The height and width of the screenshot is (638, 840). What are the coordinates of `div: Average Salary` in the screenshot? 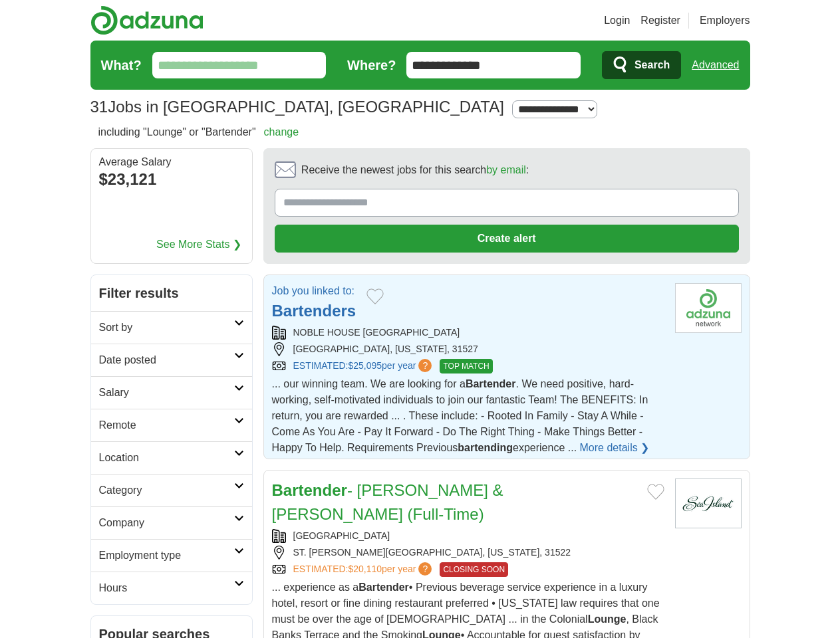 It's located at (172, 162).